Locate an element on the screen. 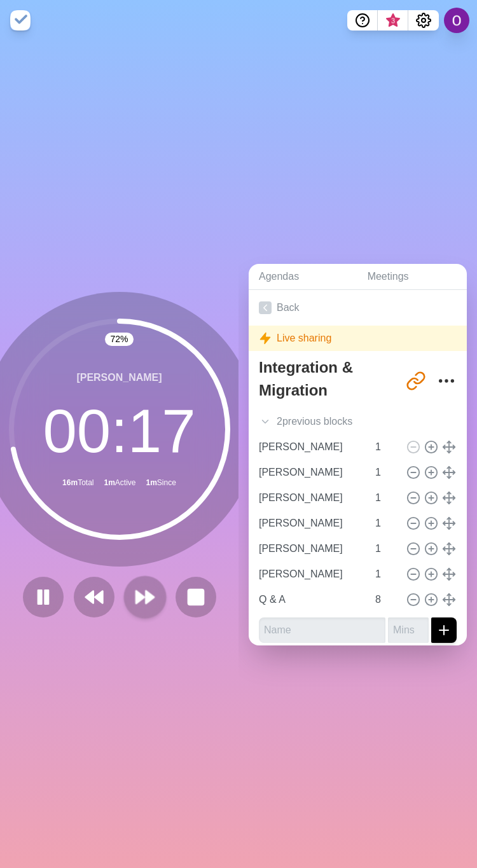 Image resolution: width=477 pixels, height=868 pixels. button: What’s new is located at coordinates (393, 20).